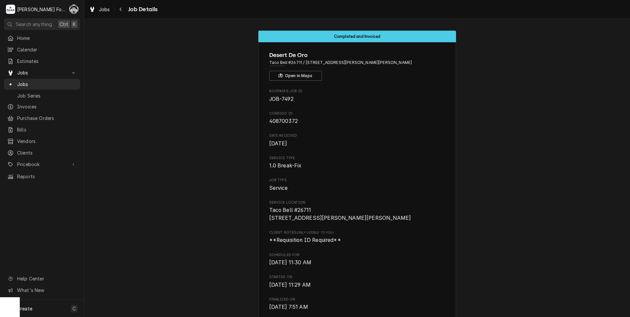 The width and height of the screenshot is (630, 317). I want to click on span: Pricebook, so click(42, 164).